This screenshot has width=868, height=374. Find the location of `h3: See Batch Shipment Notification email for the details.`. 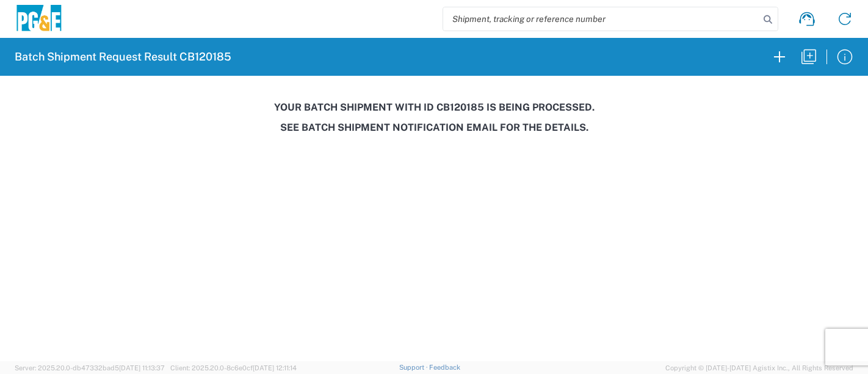

h3: See Batch Shipment Notification email for the details. is located at coordinates (434, 127).